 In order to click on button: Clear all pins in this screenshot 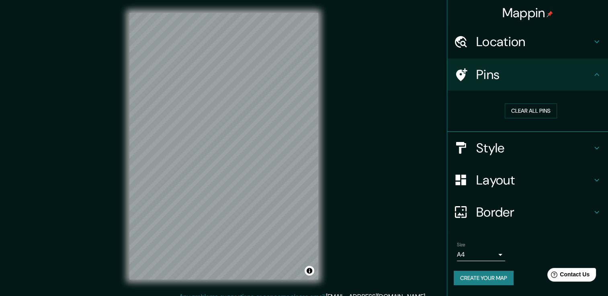, I will do `click(531, 111)`.